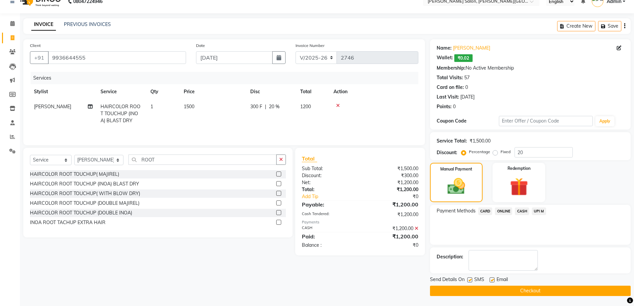 The width and height of the screenshot is (634, 306). What do you see at coordinates (63, 92) in the screenshot?
I see `th: Stylist` at bounding box center [63, 92].